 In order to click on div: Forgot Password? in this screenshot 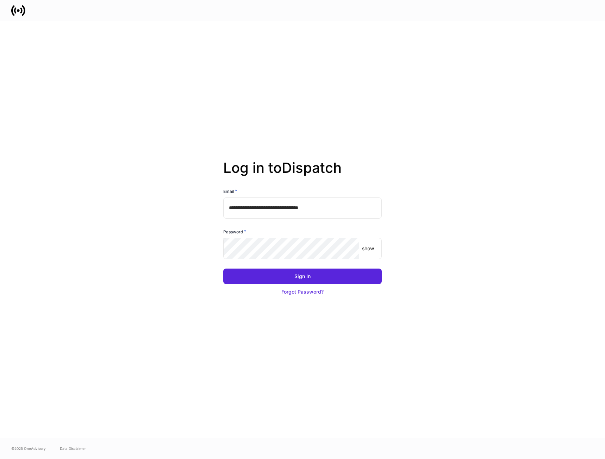, I will do `click(302, 292)`.